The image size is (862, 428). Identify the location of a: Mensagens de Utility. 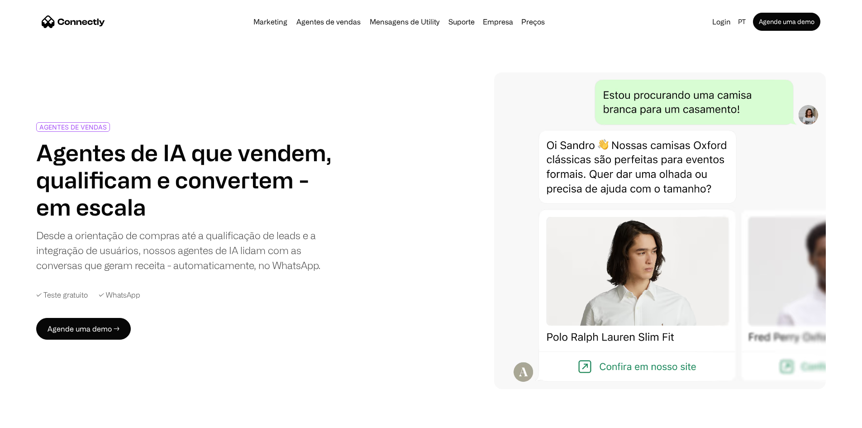
(405, 22).